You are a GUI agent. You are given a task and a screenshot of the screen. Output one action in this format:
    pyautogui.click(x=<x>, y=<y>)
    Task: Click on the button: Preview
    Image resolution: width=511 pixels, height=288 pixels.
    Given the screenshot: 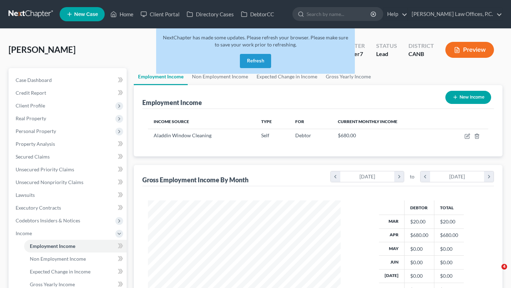 What is the action you would take?
    pyautogui.click(x=469, y=50)
    